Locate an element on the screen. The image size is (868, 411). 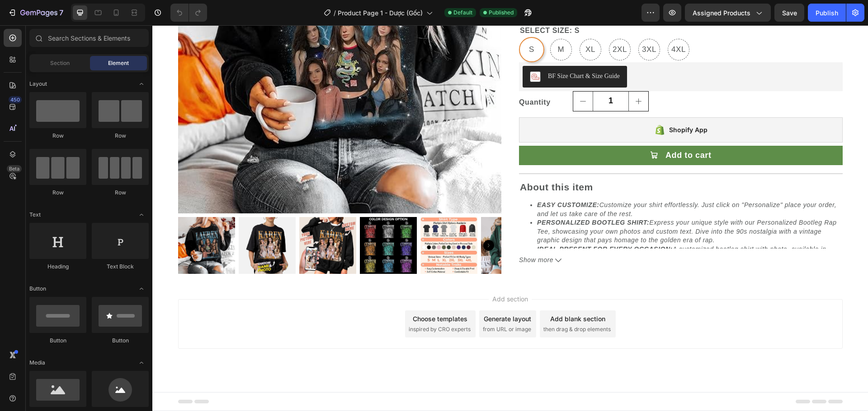
div: Text Block is located at coordinates (120, 267).